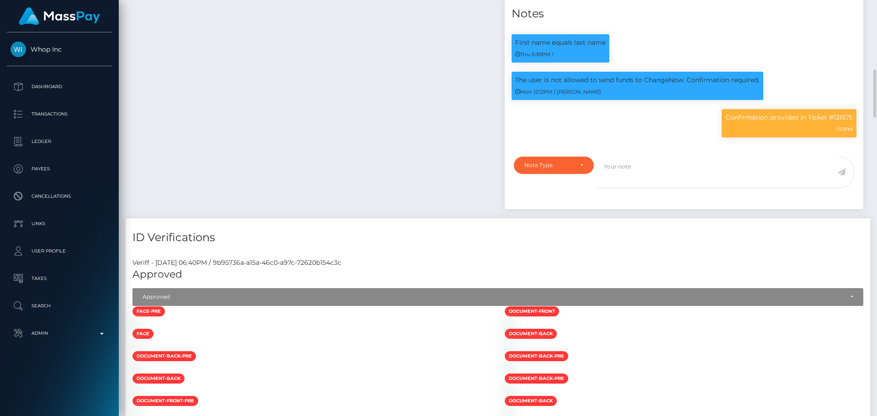  Describe the element at coordinates (535, 54) in the screenshot. I see `small: Thu 6:39PM /` at that location.